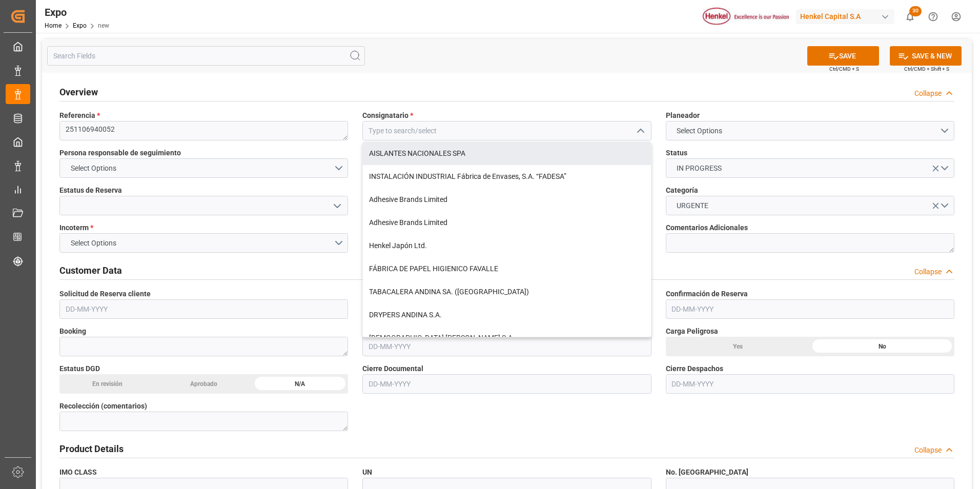 The height and width of the screenshot is (489, 980). Describe the element at coordinates (91, 190) in the screenshot. I see `span: Estatus de Reserva` at that location.